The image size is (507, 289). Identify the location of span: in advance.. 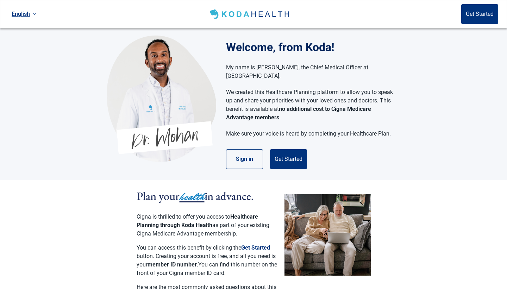
(229, 196).